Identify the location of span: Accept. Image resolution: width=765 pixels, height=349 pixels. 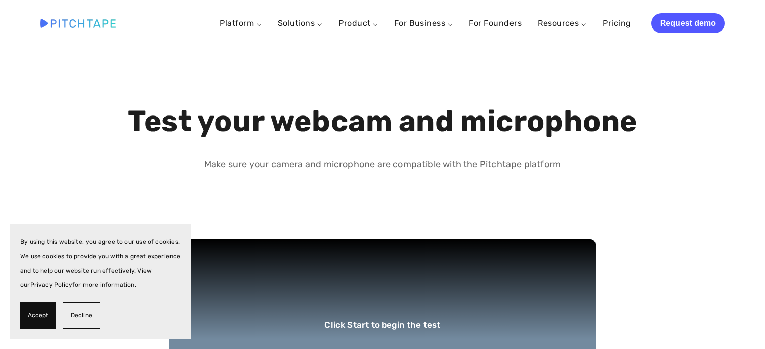
(38, 316).